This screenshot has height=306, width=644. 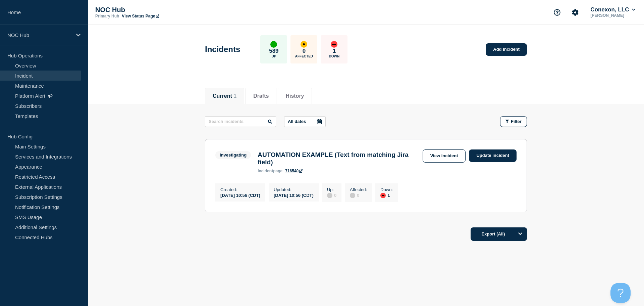 I want to click on a: 716540, so click(x=294, y=171).